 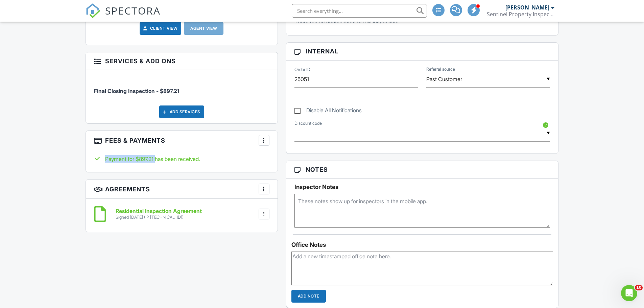 I want to click on h6: Residential Inspection Agreement, so click(x=158, y=211).